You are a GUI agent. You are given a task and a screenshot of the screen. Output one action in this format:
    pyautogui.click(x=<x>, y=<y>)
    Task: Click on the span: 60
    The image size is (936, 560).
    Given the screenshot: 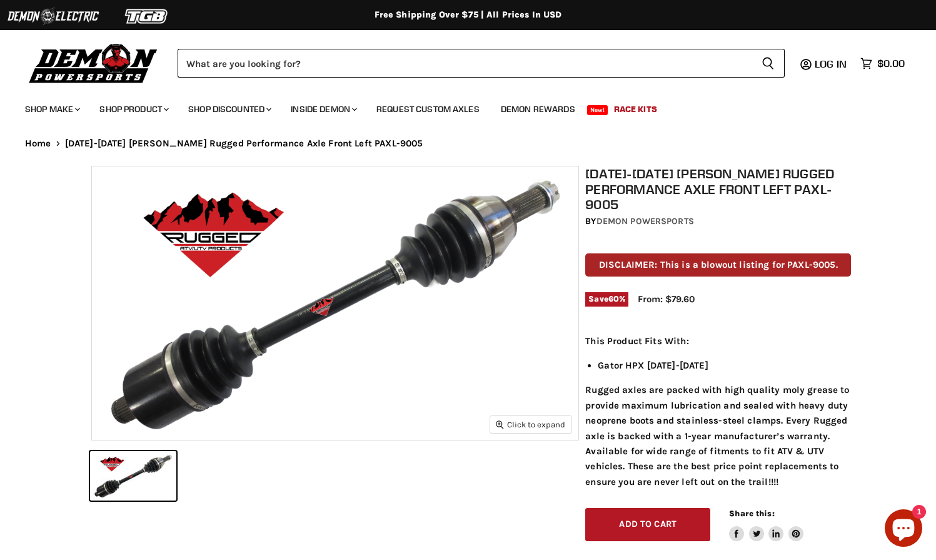 What is the action you would take?
    pyautogui.click(x=613, y=298)
    